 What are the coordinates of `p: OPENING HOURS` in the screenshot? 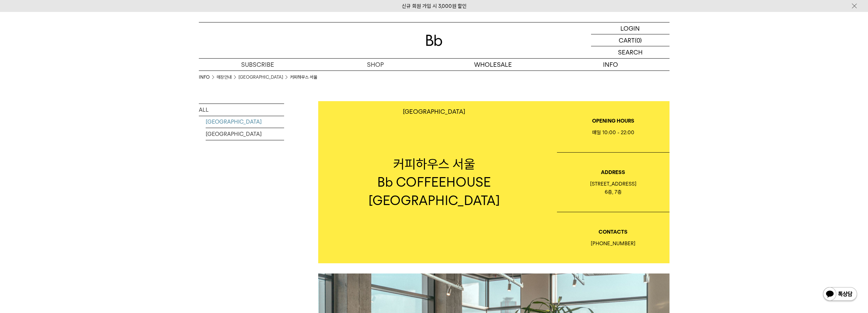 It's located at (613, 121).